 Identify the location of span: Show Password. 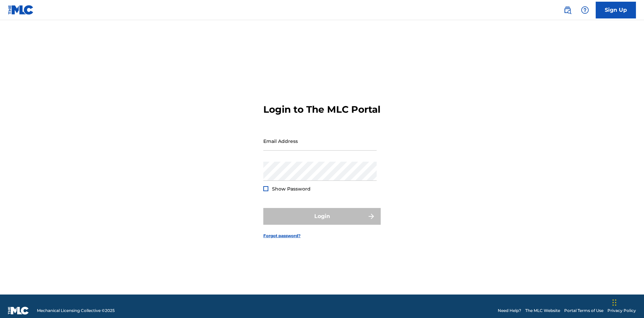
(291, 189).